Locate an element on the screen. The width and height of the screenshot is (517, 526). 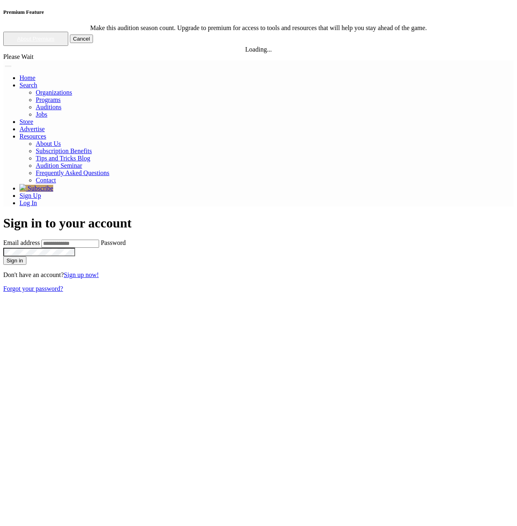
span: Loading... is located at coordinates (258, 49).